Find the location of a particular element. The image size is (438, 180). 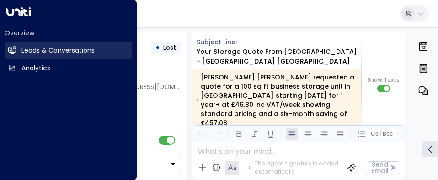

span: Lost is located at coordinates (170, 48).